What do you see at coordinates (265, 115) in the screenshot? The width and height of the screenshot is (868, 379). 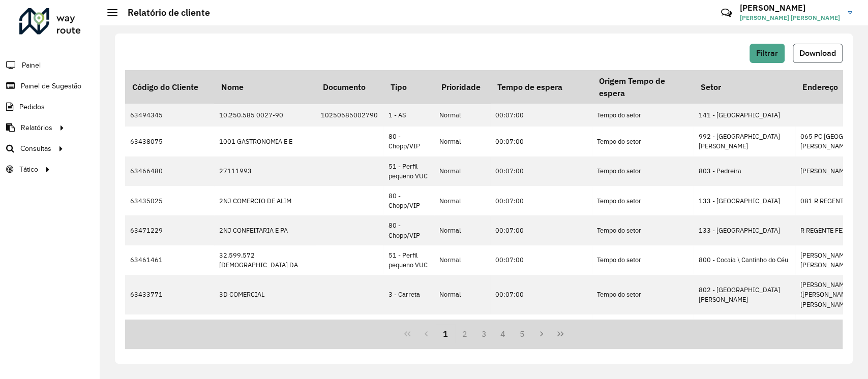 I see `td: 10.250.585 0027-90` at bounding box center [265, 115].